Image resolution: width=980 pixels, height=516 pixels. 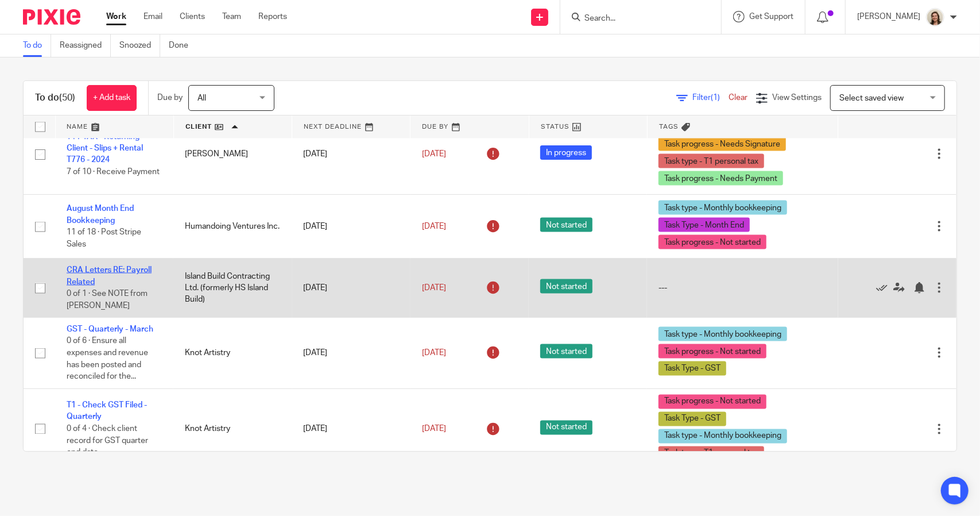 What do you see at coordinates (170, 97) in the screenshot?
I see `p: Due by` at bounding box center [170, 97].